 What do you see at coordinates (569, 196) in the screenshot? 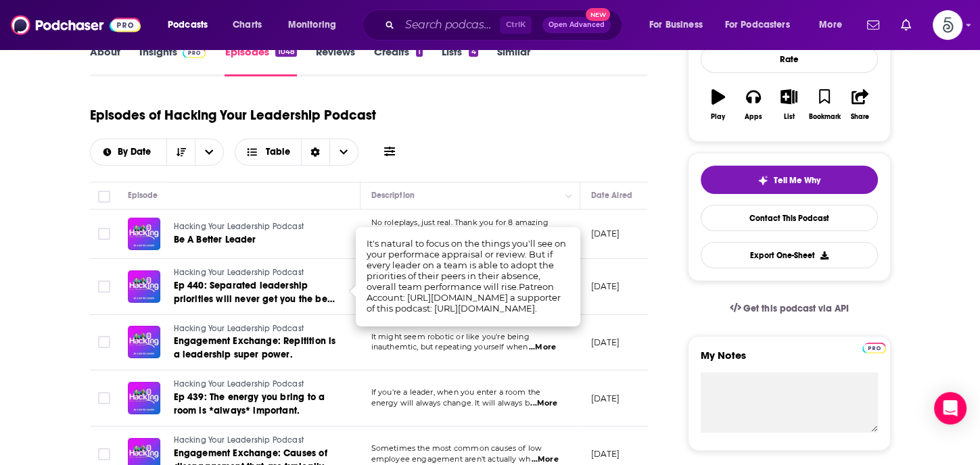
I see `button: Column Actions` at bounding box center [569, 196].